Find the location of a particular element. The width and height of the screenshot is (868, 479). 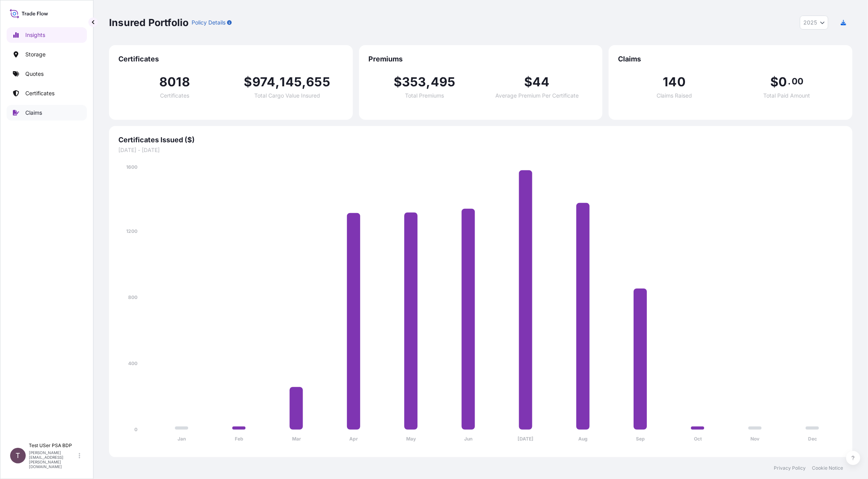

span: Claims Raised is located at coordinates (674, 96).